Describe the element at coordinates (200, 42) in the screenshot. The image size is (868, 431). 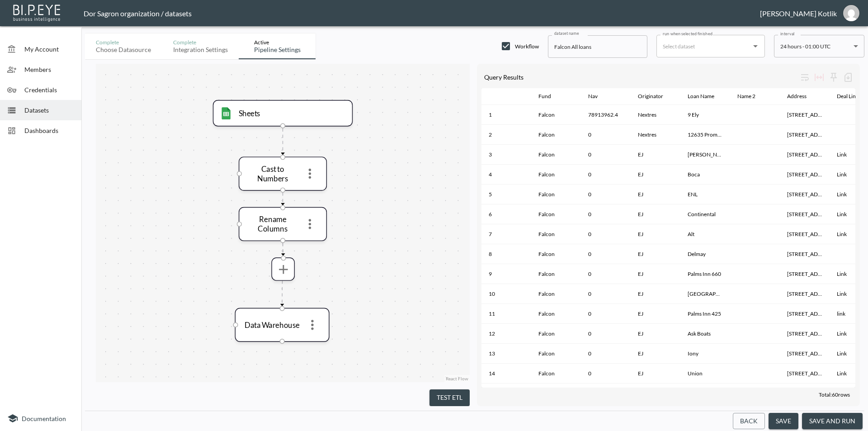
I see `div: Complete` at that location.